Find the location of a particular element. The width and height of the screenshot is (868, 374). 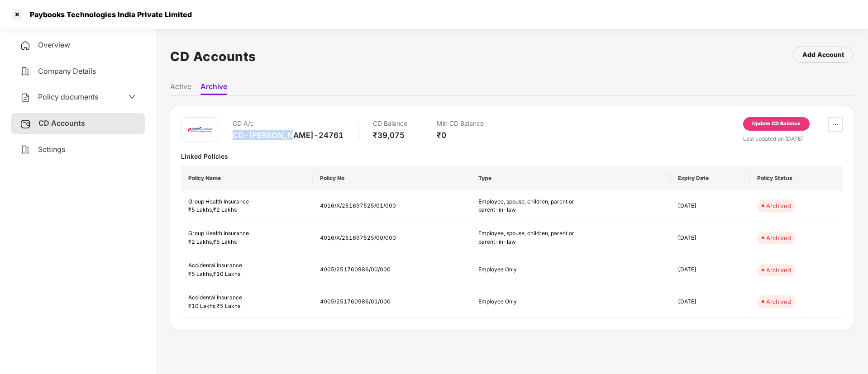

img: svg+xml;base64,PHN2ZyB3aWR0aD0iMjUiIGhlaWdodD0iMjQiIHZpZXdCb3g9IjAgMCAyNSAyNCIgZmlsbD0ibm9uZSIgeG... is located at coordinates (25, 124).